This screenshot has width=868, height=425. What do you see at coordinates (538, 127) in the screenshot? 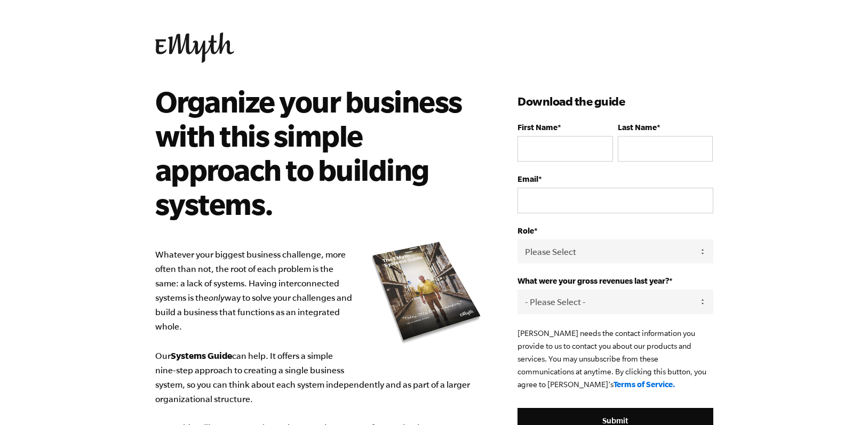
I see `span: First Name` at bounding box center [538, 127].